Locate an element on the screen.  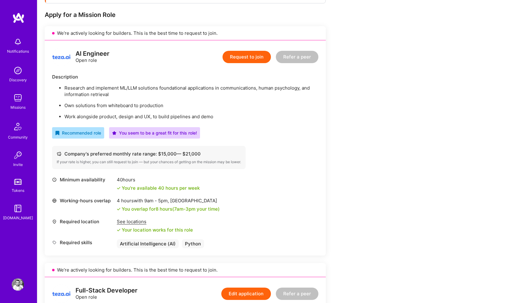
div: Invite is located at coordinates (18, 165).